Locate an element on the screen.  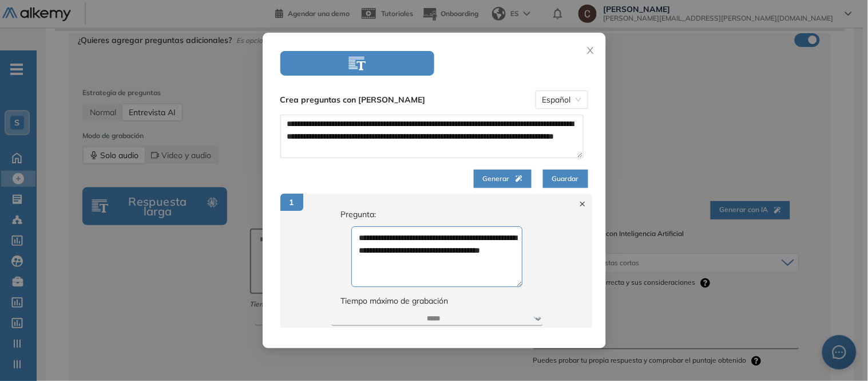
span: Tiempo máximo de grabación is located at coordinates (395, 301).